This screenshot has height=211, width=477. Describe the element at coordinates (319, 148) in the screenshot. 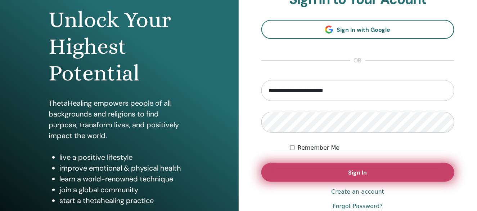

I see `label: Remember Me` at that location.